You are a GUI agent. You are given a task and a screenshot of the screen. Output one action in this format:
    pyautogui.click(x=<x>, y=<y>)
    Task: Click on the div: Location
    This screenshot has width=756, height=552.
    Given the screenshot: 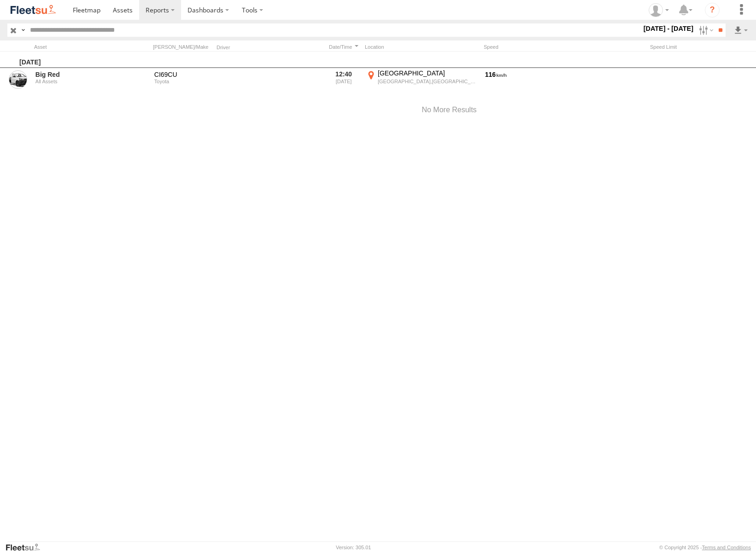 What is the action you would take?
    pyautogui.click(x=422, y=47)
    